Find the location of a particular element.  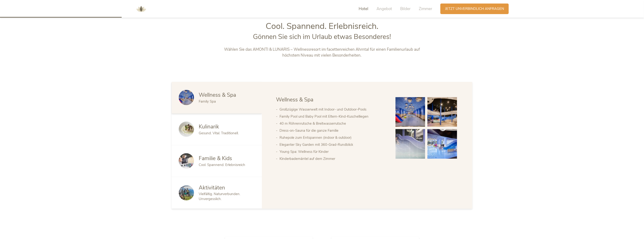

li: Eleganter Sky Garden mit 360-Grad-Rundblick is located at coordinates (333, 145).